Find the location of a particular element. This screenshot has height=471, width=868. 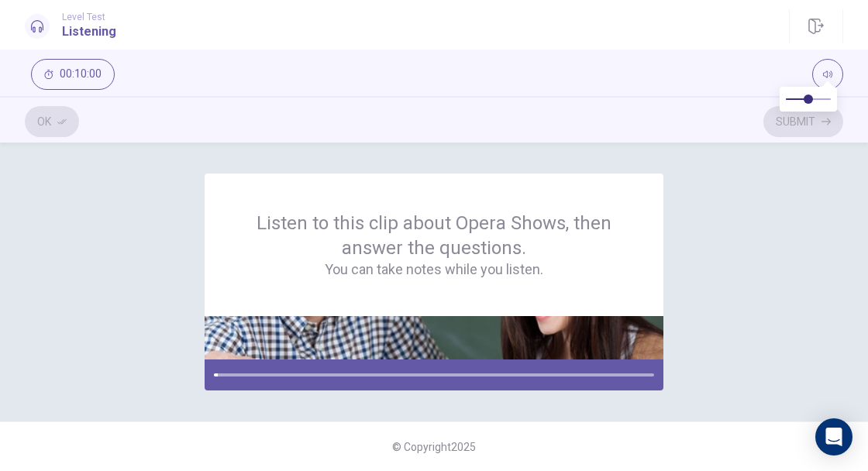

h4: You can take notes while you listen. is located at coordinates (434, 270).